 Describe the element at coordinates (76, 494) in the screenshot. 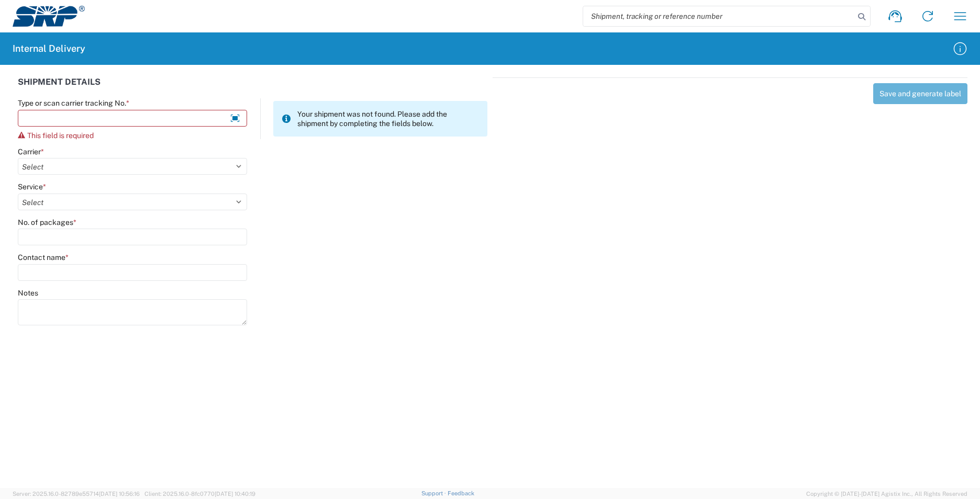

I see `span: Server: 2025.16.0-82789e55714` at that location.